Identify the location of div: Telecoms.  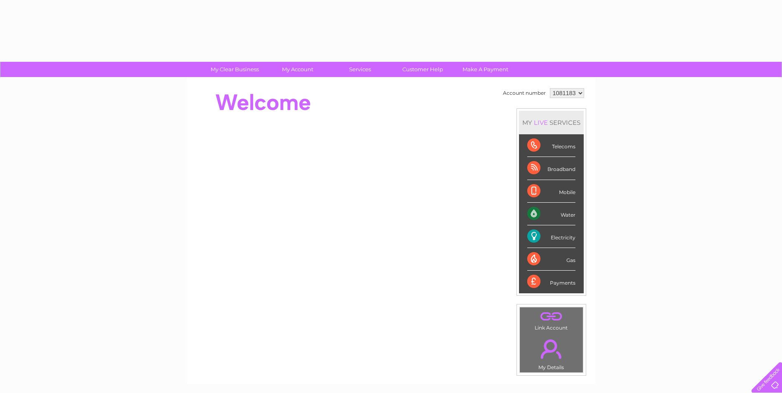
(551, 145).